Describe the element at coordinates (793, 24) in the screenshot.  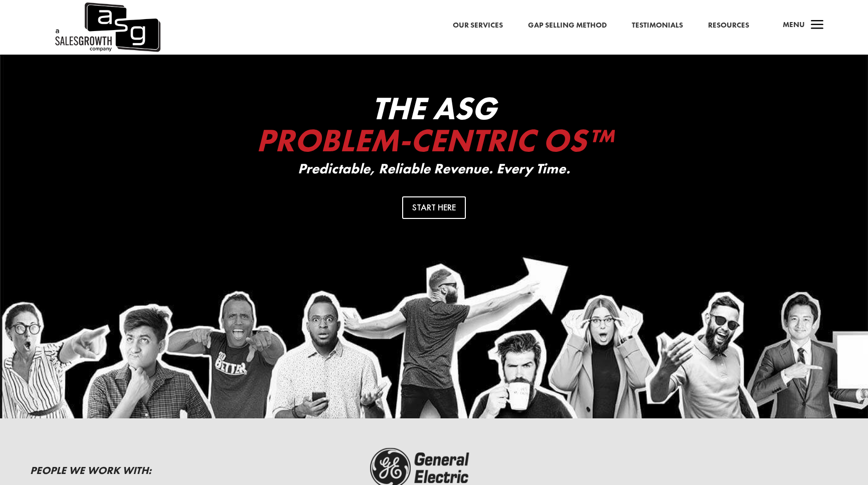
I see `span: Menu` at that location.